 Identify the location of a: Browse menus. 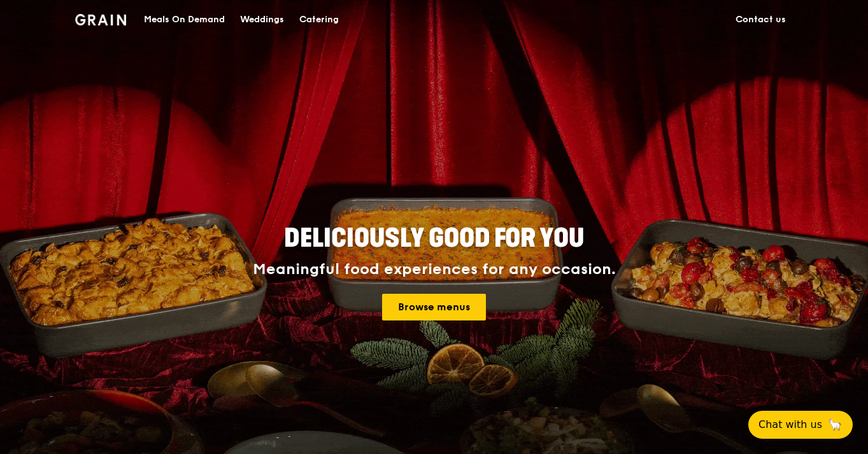
(434, 307).